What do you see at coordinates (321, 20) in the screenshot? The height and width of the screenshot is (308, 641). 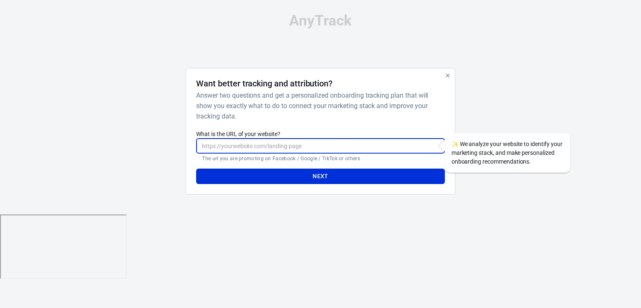 I see `div: AnyTrack` at bounding box center [321, 20].